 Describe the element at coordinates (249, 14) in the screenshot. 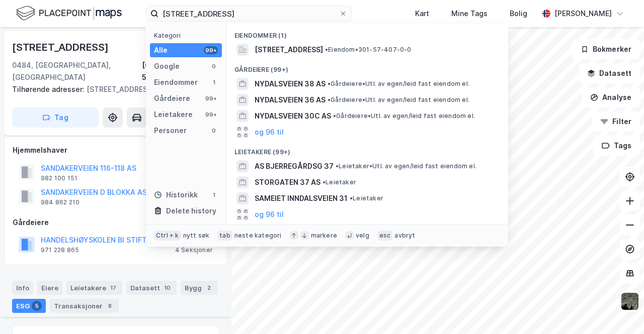

I see `input: Søk på adresse, matrikkel, gårdeiere, leietakere eller personer` at that location.